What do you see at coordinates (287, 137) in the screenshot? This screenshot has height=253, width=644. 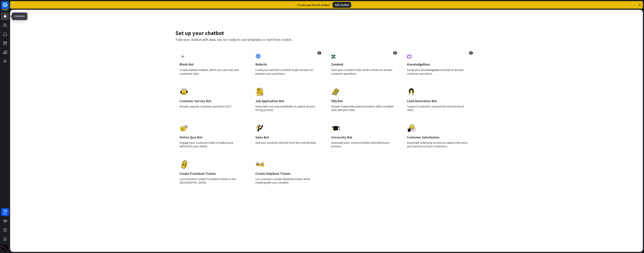 I see `div: Sales Bot` at bounding box center [287, 137].